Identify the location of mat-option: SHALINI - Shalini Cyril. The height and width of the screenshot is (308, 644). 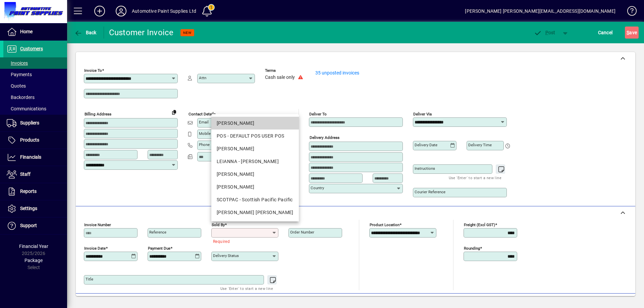
(255, 212).